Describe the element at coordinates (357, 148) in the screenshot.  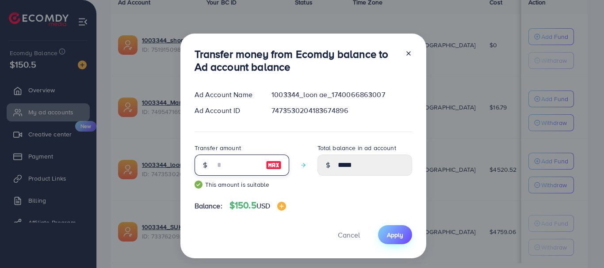
I see `label: Total balance in ad account` at that location.